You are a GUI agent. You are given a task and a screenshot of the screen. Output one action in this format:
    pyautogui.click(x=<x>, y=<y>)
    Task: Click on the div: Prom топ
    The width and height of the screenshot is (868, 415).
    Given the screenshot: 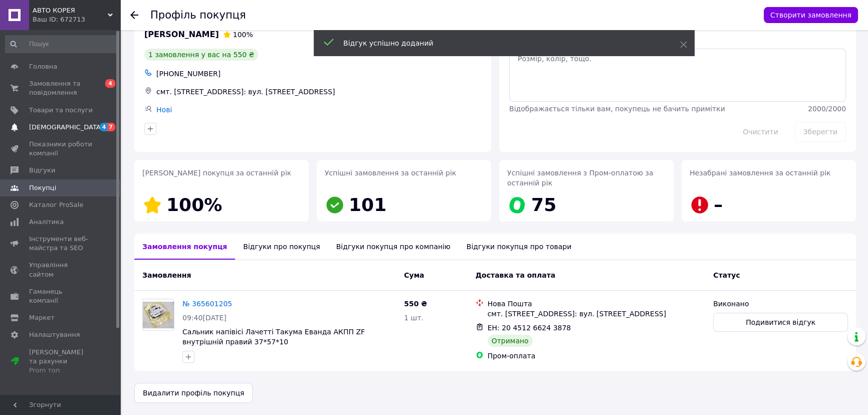 What is the action you would take?
    pyautogui.click(x=60, y=370)
    